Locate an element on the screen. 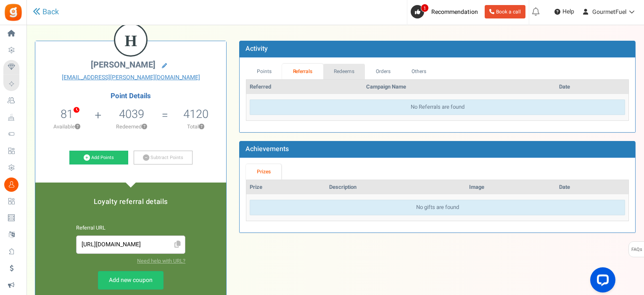 This screenshot has width=644, height=295. button: Open LiveChat chat widget is located at coordinates (19, 16).